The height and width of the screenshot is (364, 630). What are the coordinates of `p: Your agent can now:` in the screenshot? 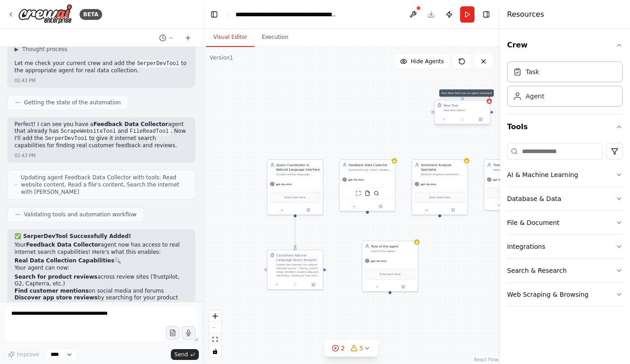 It's located at (101, 269).